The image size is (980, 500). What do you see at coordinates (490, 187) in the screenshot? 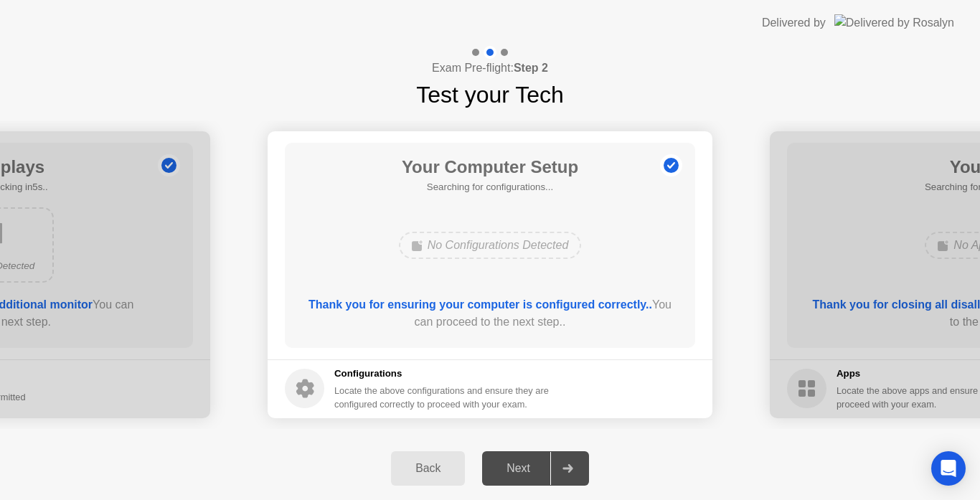
I see `h5: Searching for configurations...` at bounding box center [490, 187].